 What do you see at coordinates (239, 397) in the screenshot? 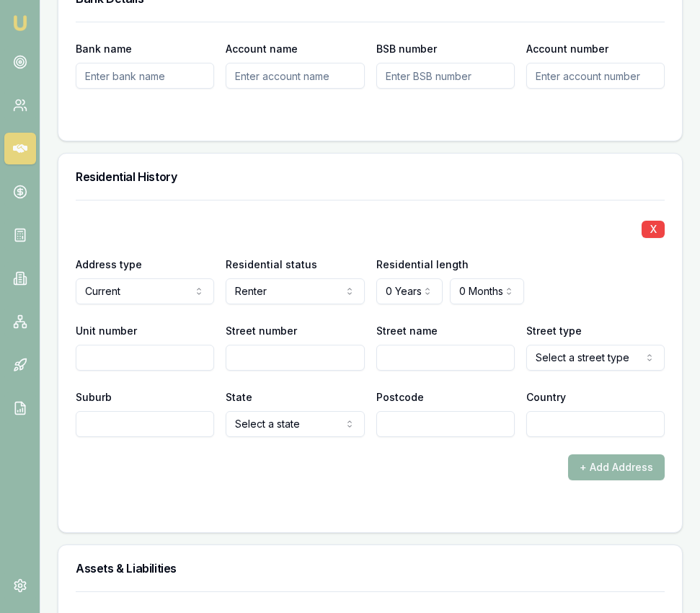
I see `label: State` at bounding box center [239, 397].